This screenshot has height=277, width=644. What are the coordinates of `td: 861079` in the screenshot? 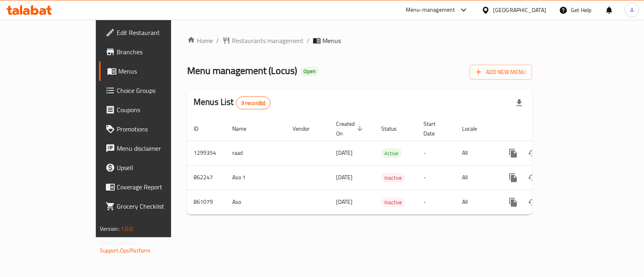 It's located at (207, 202).